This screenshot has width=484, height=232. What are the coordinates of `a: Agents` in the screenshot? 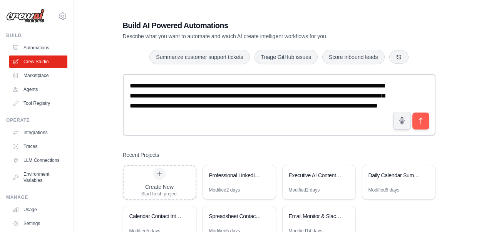 It's located at (38, 89).